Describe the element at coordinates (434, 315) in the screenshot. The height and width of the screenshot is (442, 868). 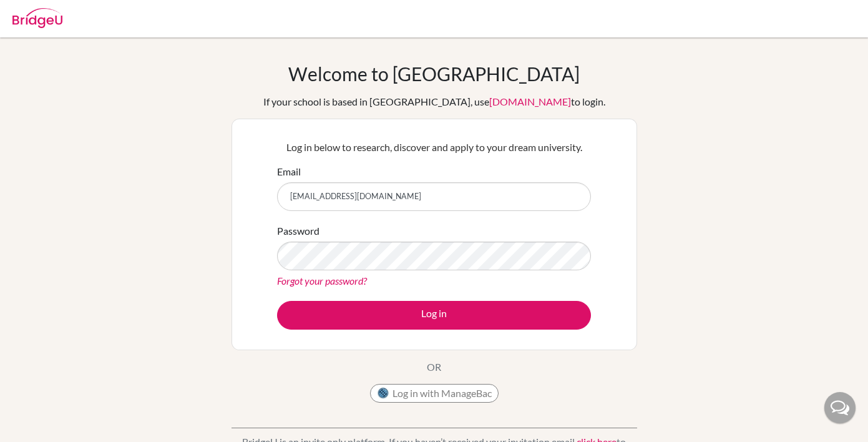
I see `button: Log in` at that location.